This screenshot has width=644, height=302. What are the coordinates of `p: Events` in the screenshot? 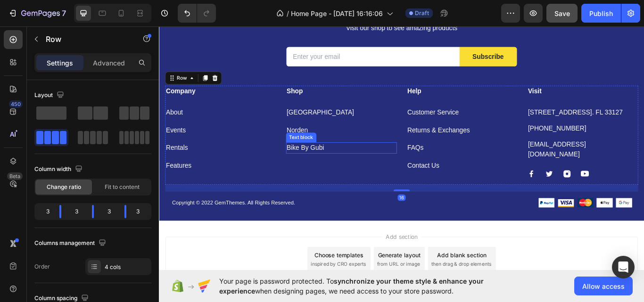 It's located at (72, 124).